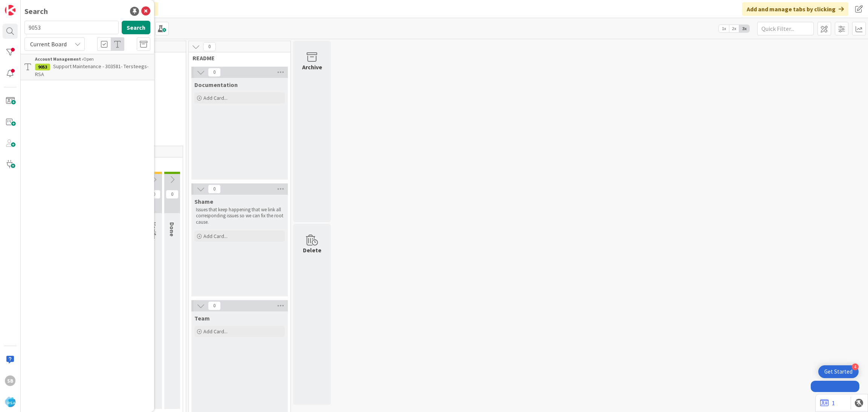  I want to click on button: Search, so click(136, 28).